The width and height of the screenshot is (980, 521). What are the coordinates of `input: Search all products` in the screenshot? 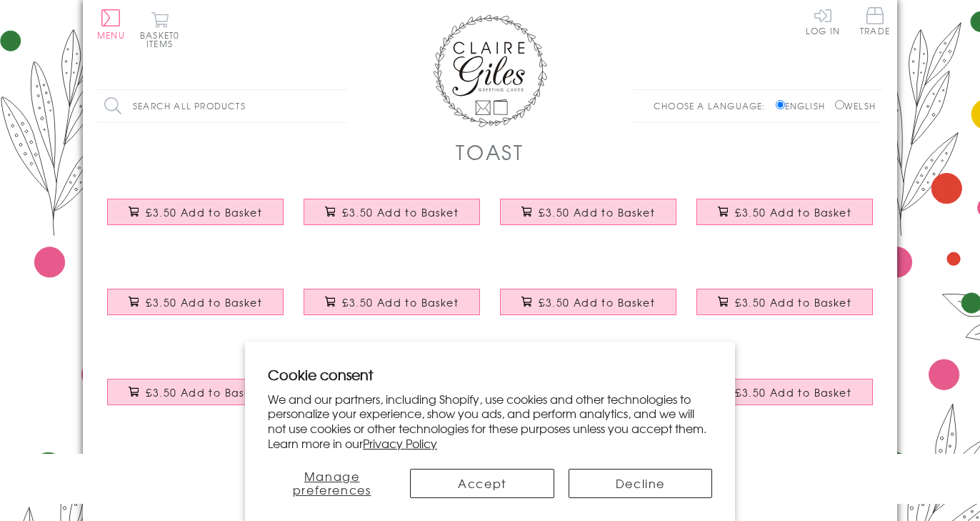 It's located at (222, 106).